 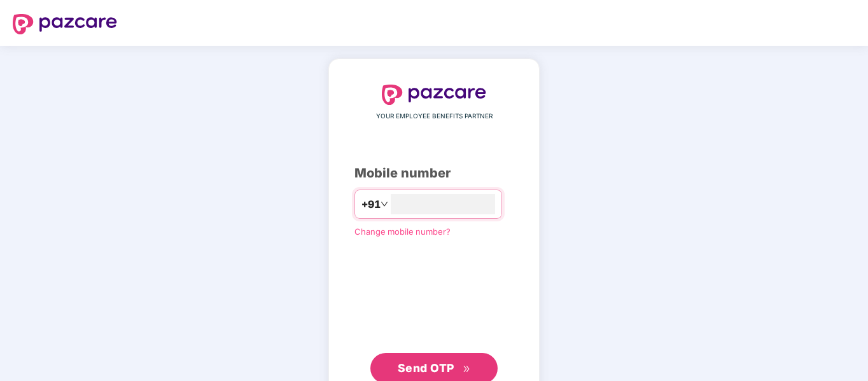 I want to click on span: double-right, so click(x=466, y=369).